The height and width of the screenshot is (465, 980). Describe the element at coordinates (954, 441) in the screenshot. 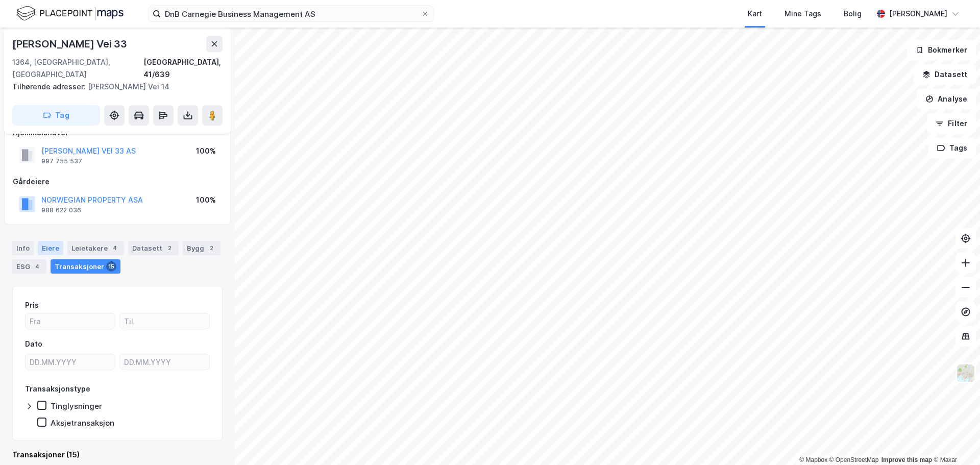

I see `div: Kontrollprogram for chat` at that location.